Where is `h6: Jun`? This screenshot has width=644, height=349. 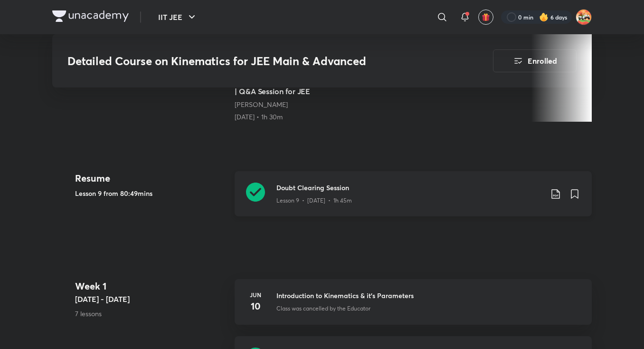
h6: Jun is located at coordinates (256, 295).